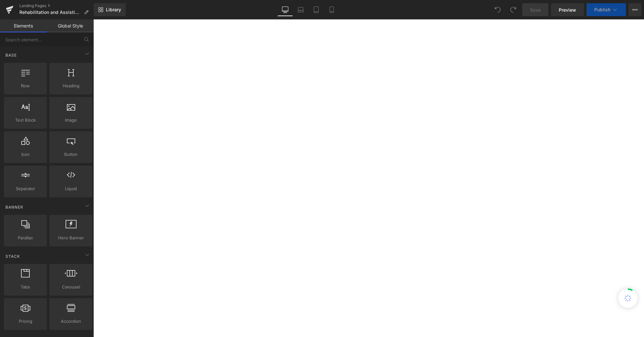  I want to click on span: Base, so click(11, 55).